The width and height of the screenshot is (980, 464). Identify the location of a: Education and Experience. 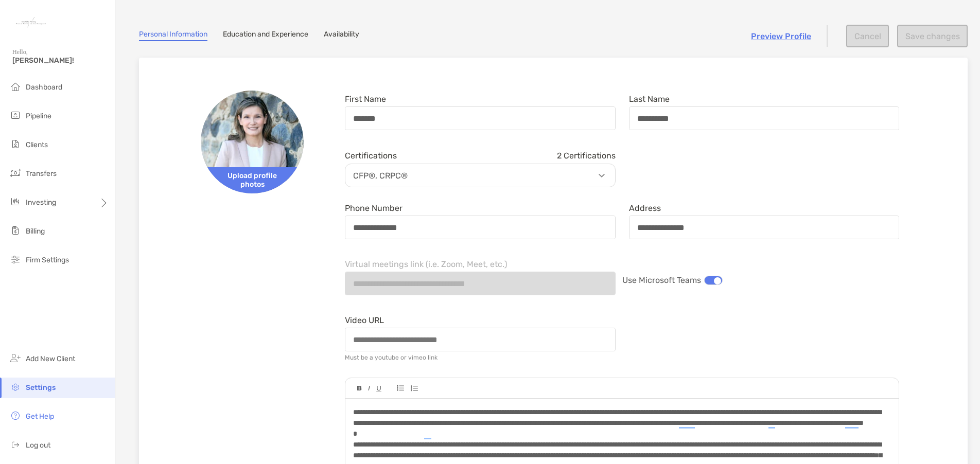
(266, 36).